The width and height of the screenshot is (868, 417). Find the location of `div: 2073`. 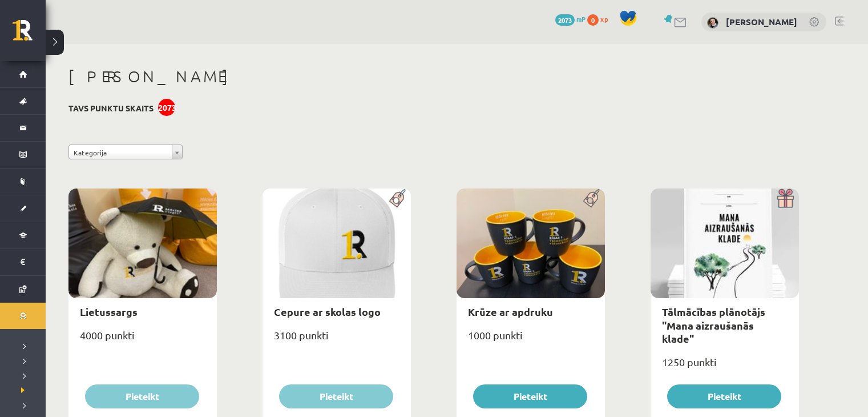

div: 2073 is located at coordinates (167, 108).